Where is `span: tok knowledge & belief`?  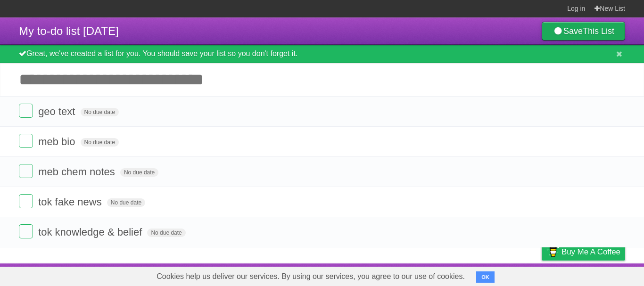 span: tok knowledge & belief is located at coordinates (91, 232).